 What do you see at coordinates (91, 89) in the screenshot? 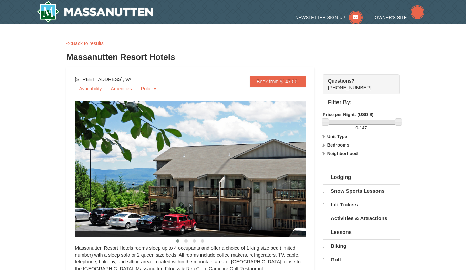
I see `a: Availability` at bounding box center [91, 89].